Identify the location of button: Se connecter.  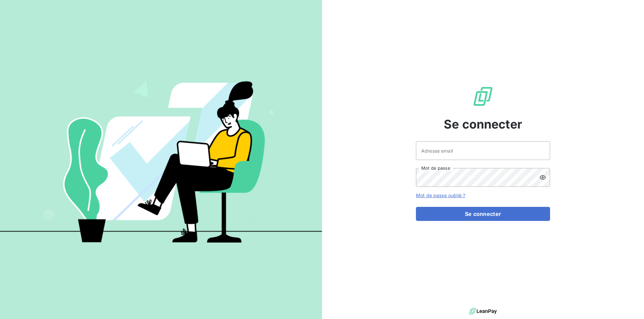
(483, 214).